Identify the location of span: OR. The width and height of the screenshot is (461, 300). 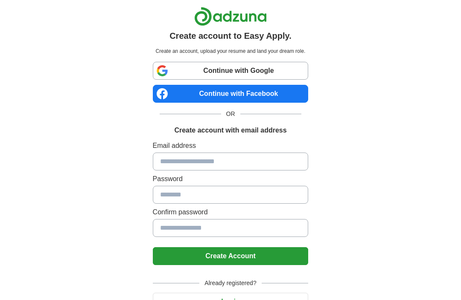
(230, 114).